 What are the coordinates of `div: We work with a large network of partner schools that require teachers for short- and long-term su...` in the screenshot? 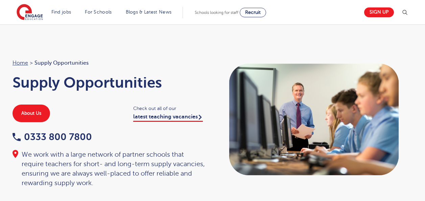 It's located at (109, 169).